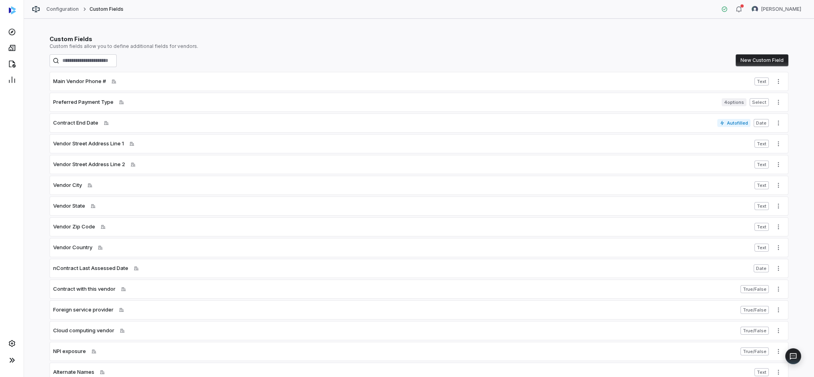  What do you see at coordinates (419, 39) in the screenshot?
I see `h1: Custom Fields` at bounding box center [419, 39].